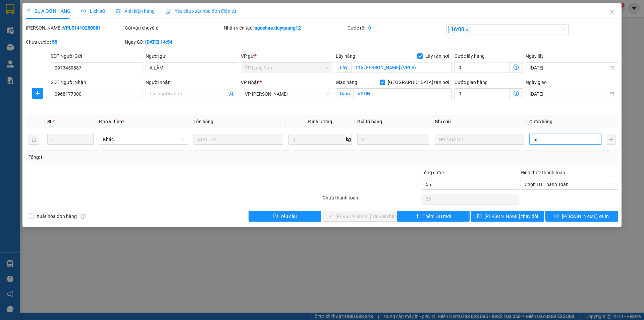 The height and width of the screenshot is (320, 644). I want to click on div: SĐT Người Gửi, so click(96, 56).